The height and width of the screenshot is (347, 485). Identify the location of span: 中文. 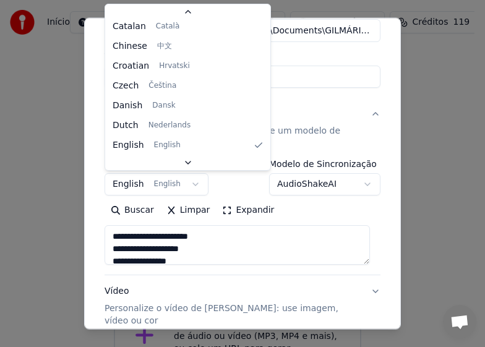
(165, 46).